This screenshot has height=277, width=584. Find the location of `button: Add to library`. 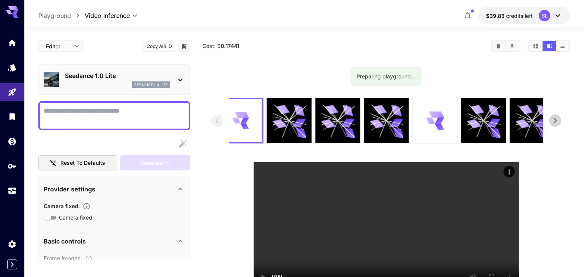

button: Add to library is located at coordinates (184, 46).